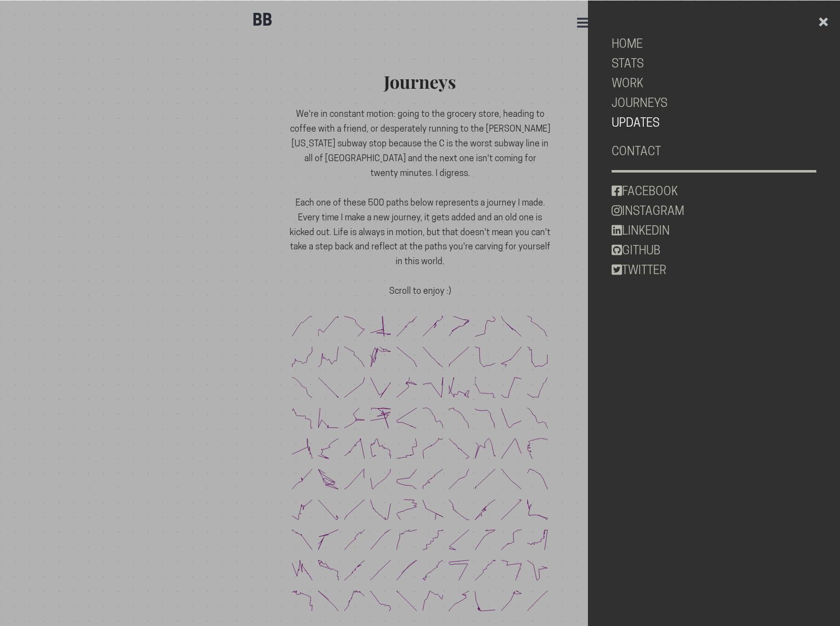  Describe the element at coordinates (714, 231) in the screenshot. I see `a: LINKEDIN` at that location.